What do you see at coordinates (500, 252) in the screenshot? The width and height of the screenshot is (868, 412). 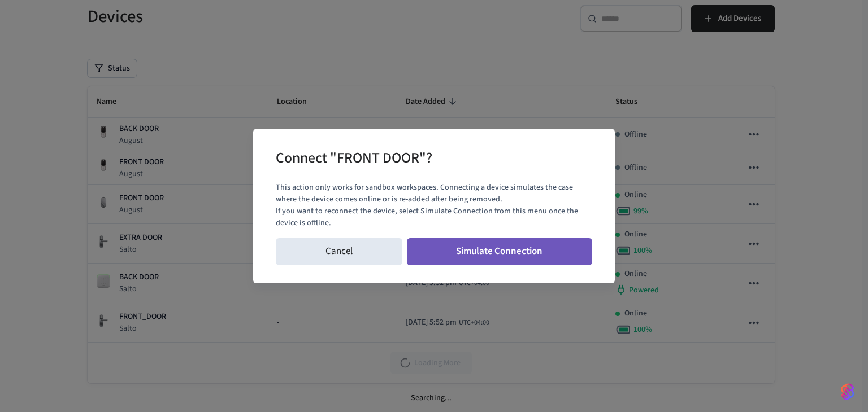 I see `button: Simulate Connection` at bounding box center [500, 252].